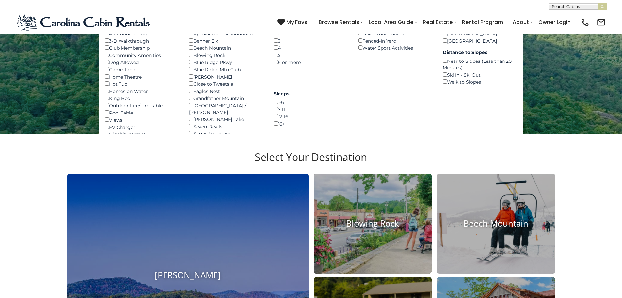  I want to click on div: 6 or more, so click(311, 62).